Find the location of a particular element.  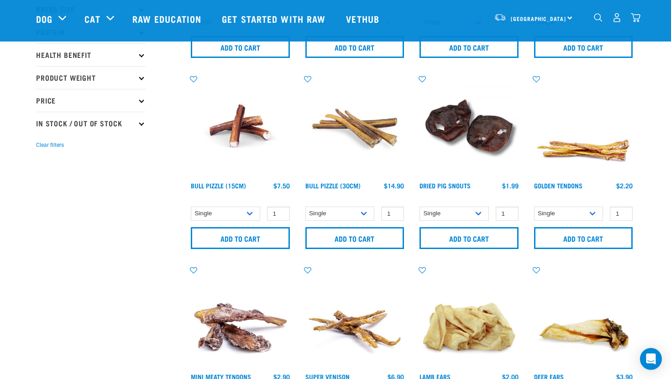

img: Bull Pizzle 30cm for Dogs is located at coordinates (355, 126).